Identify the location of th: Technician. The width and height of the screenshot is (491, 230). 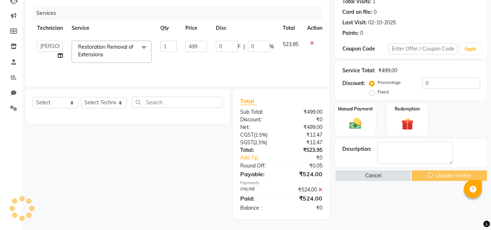
(50, 28).